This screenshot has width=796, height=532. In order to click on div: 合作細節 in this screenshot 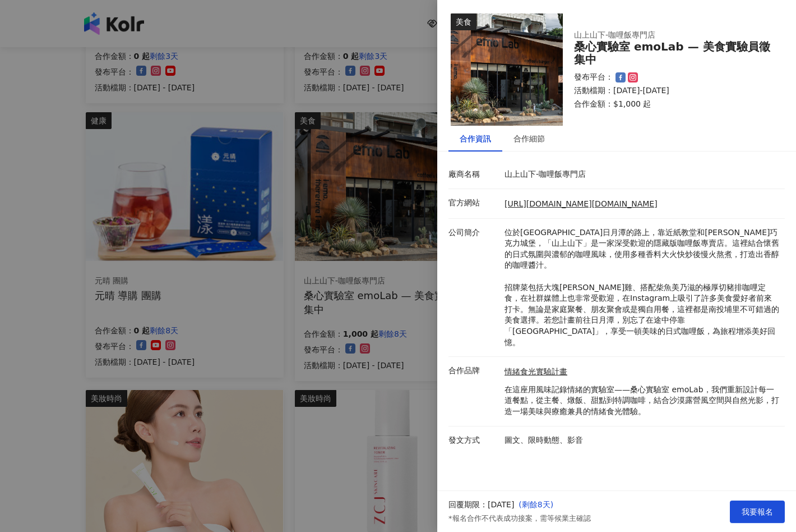, I will do `click(529, 139)`.